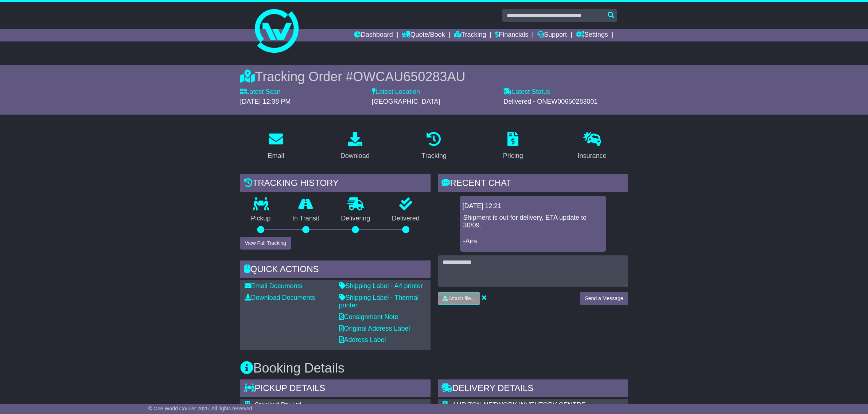 This screenshot has height=414, width=868. I want to click on a: Address Label, so click(362, 340).